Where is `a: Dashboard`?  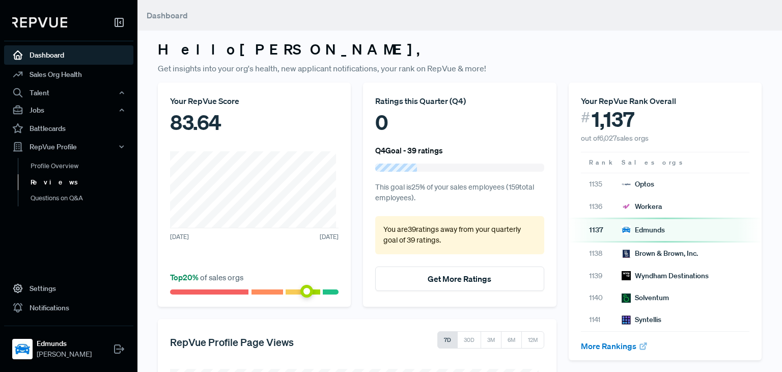
a: Dashboard is located at coordinates (69, 55).